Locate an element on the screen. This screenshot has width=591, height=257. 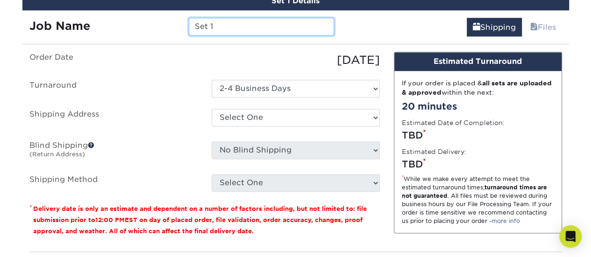
small: Delivery date is only an estimate and dependent on a number of factors including, but not limited... is located at coordinates (200, 220).